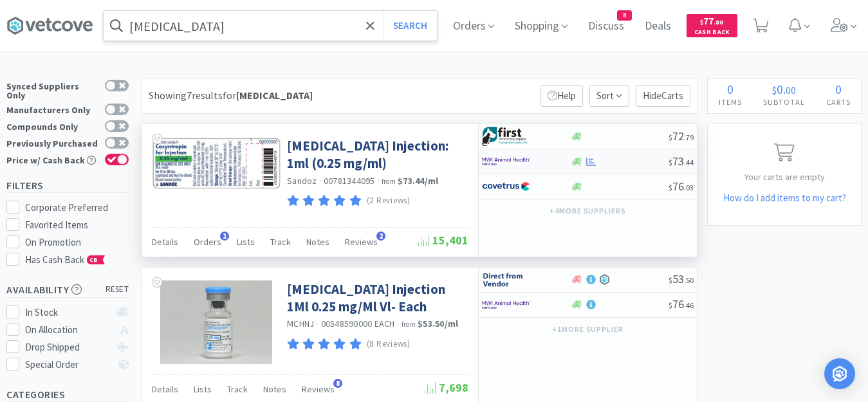 The height and width of the screenshot is (402, 868). I want to click on h5: Availability, so click(68, 289).